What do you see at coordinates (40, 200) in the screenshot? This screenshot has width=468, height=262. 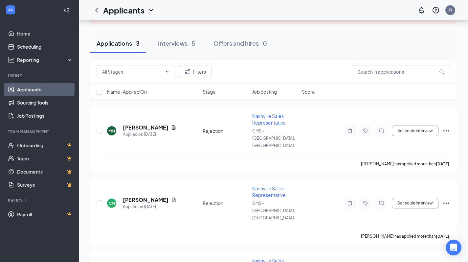 I see `div: Payroll` at bounding box center [40, 200].